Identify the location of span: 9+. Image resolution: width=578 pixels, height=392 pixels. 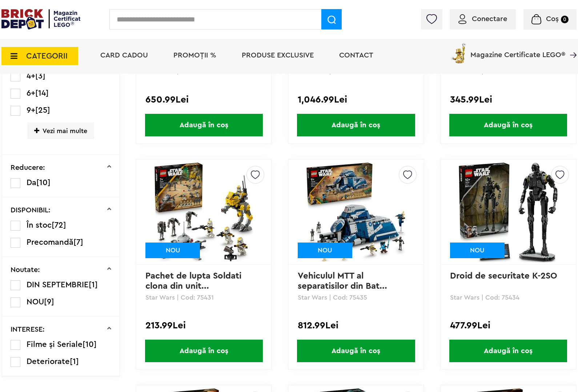
(31, 110).